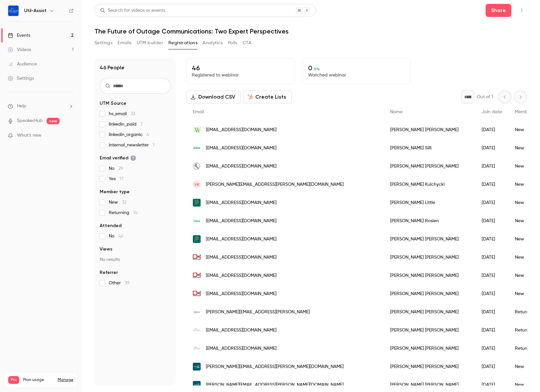  I want to click on button: Create Lists, so click(267, 97).